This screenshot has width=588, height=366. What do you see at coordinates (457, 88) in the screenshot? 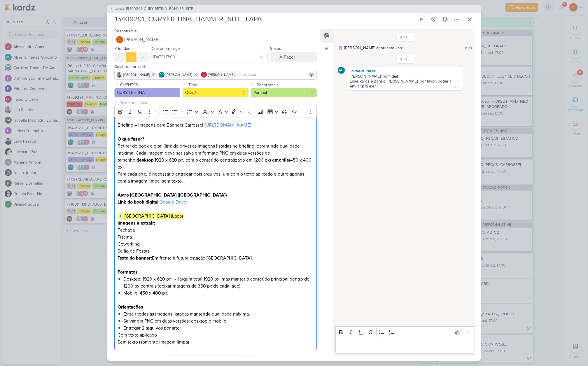
I see `div: 9:23` at bounding box center [457, 88].